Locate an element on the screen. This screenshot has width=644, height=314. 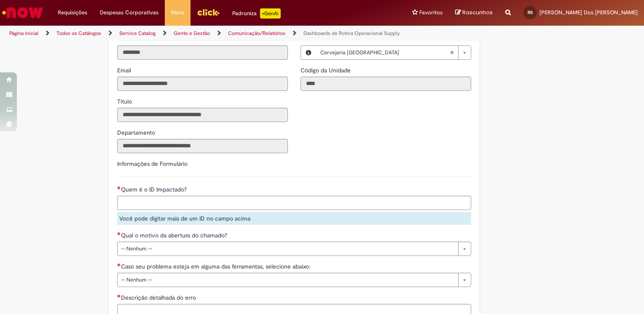
a: Comunicação/Relatórios is located at coordinates (256, 33).